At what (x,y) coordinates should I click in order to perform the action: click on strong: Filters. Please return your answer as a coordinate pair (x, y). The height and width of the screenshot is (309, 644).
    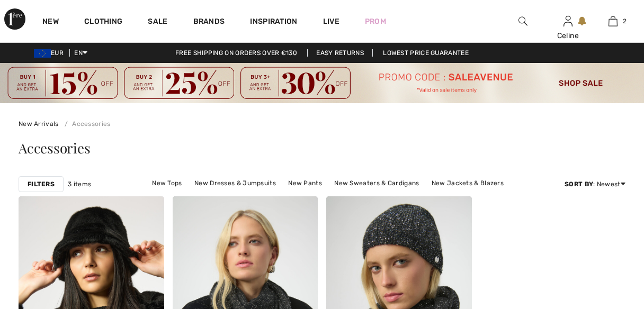
    Looking at the image, I should click on (41, 184).